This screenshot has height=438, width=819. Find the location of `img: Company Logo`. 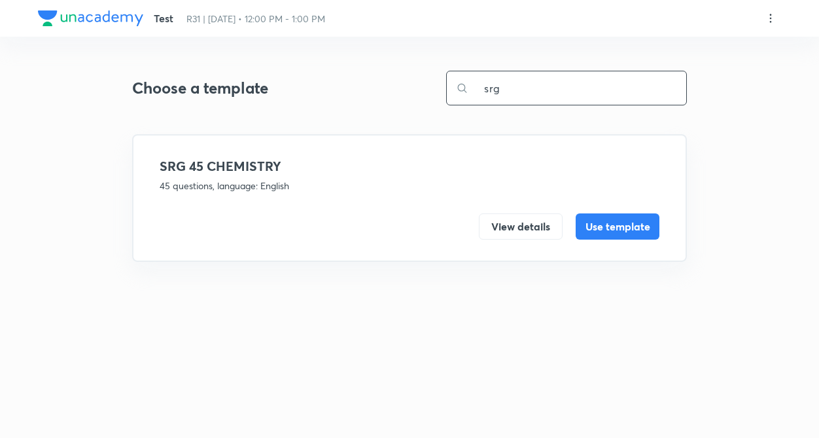

img: Company Logo is located at coordinates (90, 18).